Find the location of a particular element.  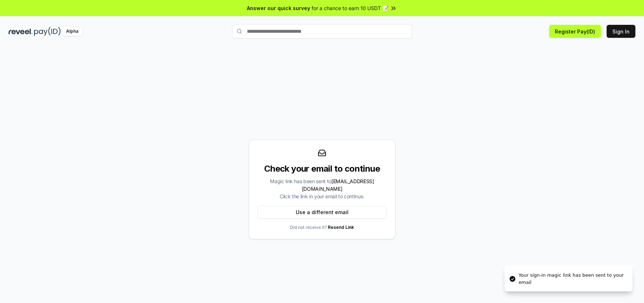

div: Magic link has been sent to Click the link in your email to continue. is located at coordinates (322, 189).